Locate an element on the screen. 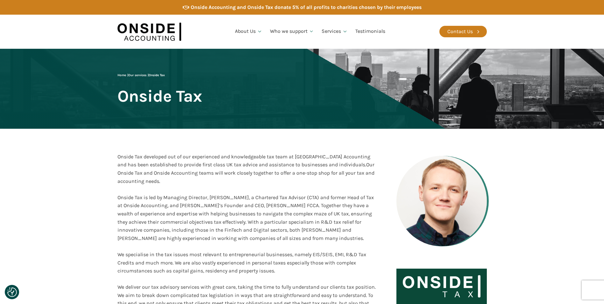 This screenshot has width=604, height=304. div: Onside Accounting and Onside Tax donate 5% of all profits to charities chosen by their employees is located at coordinates (306, 7).